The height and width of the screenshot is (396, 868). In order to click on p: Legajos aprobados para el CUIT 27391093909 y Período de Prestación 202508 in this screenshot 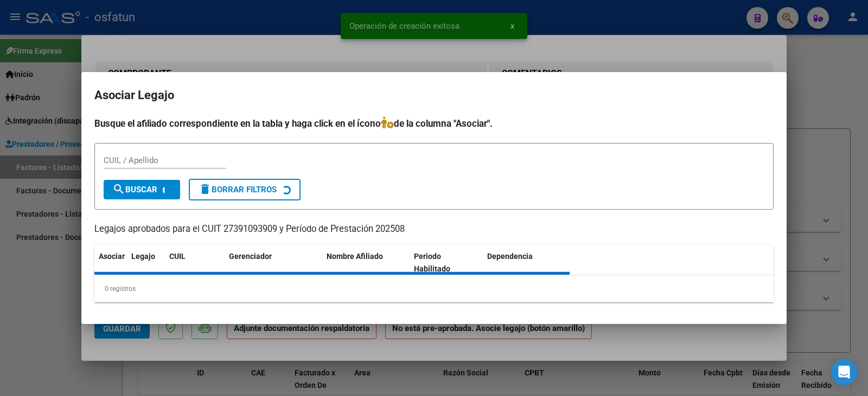, I will do `click(434, 229)`.